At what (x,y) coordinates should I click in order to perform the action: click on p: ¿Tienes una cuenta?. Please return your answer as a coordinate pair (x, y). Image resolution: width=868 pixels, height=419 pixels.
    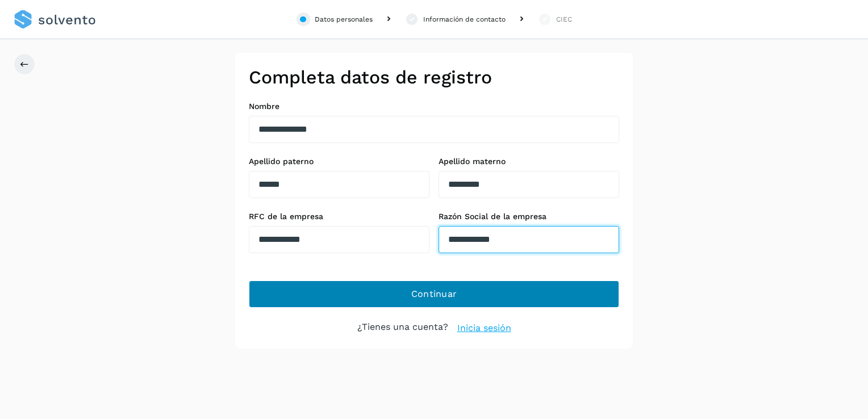
    Looking at the image, I should click on (403, 329).